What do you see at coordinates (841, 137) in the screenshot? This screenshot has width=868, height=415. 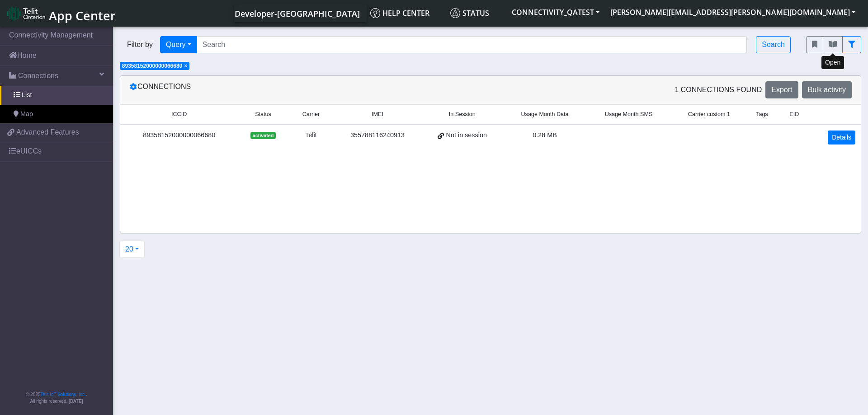 I see `a: Details` at bounding box center [841, 137].